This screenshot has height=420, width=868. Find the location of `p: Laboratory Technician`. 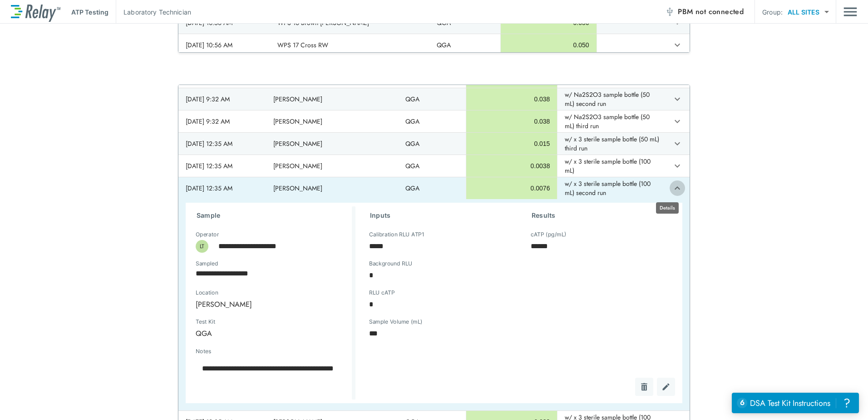

p: Laboratory Technician is located at coordinates (157, 12).